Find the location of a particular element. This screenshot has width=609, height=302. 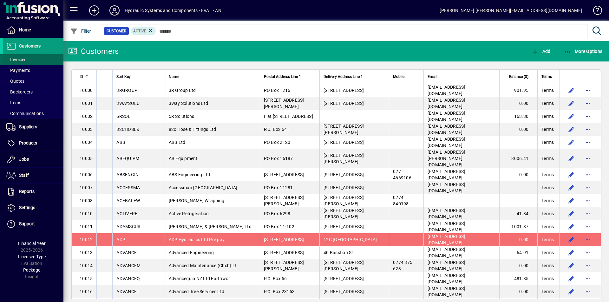

td: 1001.87 is located at coordinates (518, 227).